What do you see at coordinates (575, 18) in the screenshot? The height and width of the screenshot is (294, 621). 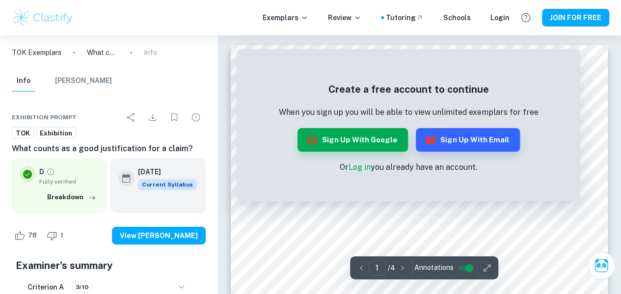 I see `button: JOIN FOR FREE` at bounding box center [575, 18].